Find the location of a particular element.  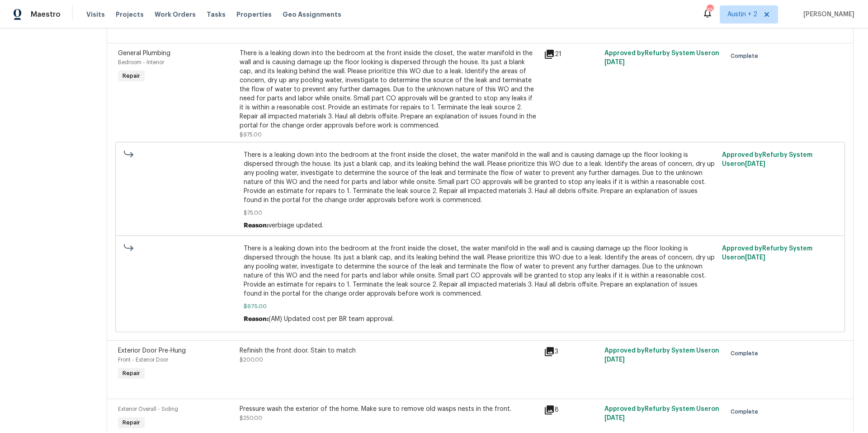

span: Geo Assignments is located at coordinates (312, 14).